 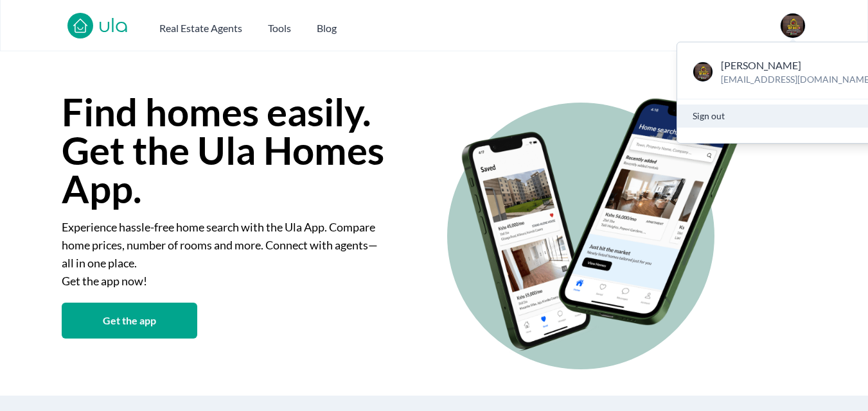 What do you see at coordinates (129, 321) in the screenshot?
I see `button: Get the app` at bounding box center [129, 321].